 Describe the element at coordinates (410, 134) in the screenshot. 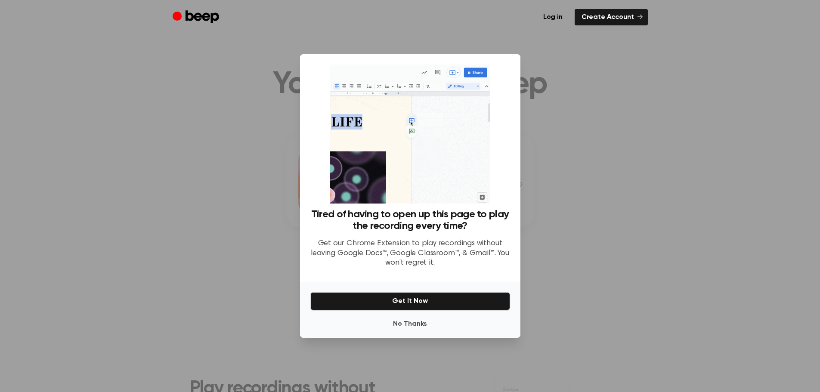

I see `img: Beep extension in action` at that location.